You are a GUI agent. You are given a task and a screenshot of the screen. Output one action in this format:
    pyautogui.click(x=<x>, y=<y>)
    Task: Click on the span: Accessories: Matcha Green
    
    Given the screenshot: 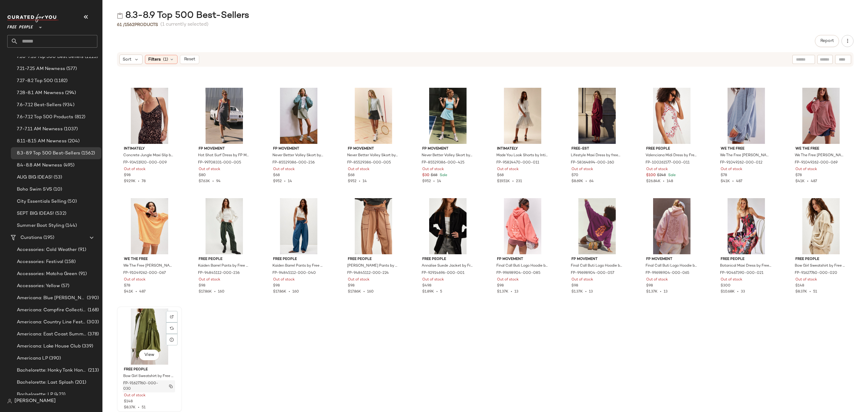 What is the action you would take?
    pyautogui.click(x=47, y=274)
    